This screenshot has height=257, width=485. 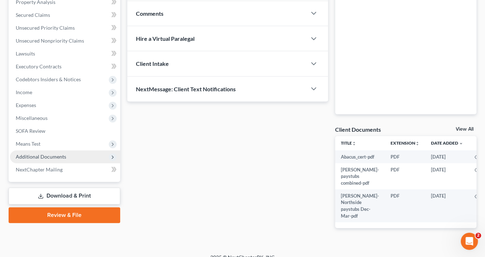 What do you see at coordinates (39, 169) in the screenshot?
I see `span: NextChapter Mailing` at bounding box center [39, 169].